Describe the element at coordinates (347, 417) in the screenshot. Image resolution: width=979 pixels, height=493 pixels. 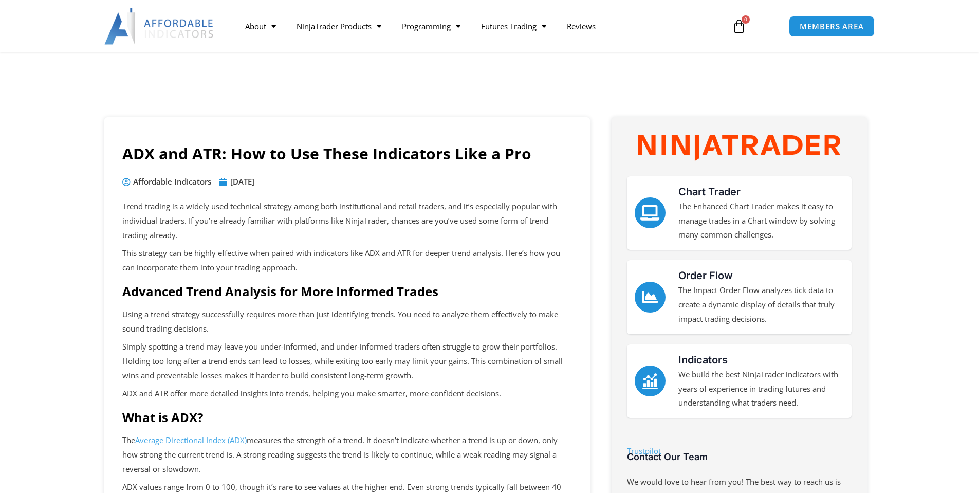
I see `h2: What is ADX?` at that location.